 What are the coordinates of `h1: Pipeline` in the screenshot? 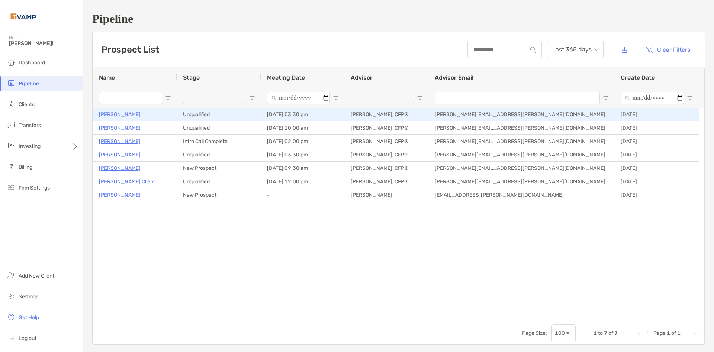 It's located at (399, 19).